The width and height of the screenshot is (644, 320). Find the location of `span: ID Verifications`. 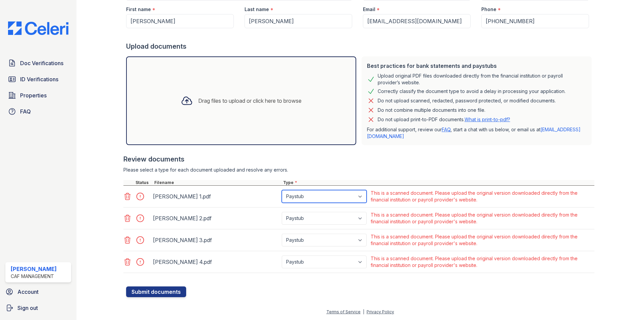

span: ID Verifications is located at coordinates (39, 79).